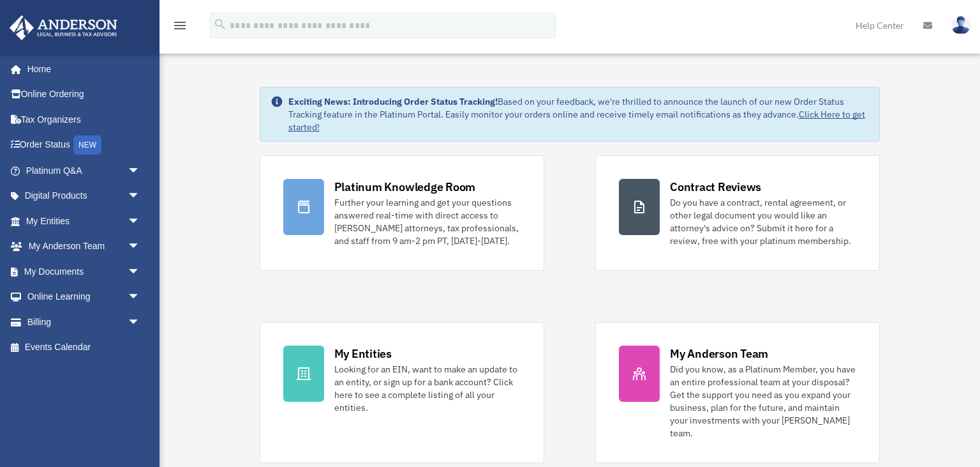 The width and height of the screenshot is (980, 467). I want to click on a: Billingarrow_drop_down, so click(84, 322).